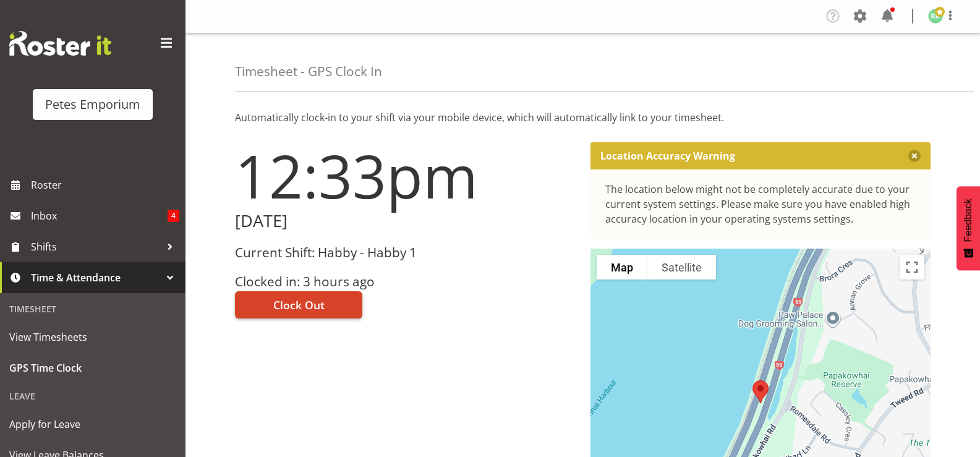 Image resolution: width=980 pixels, height=457 pixels. What do you see at coordinates (105, 185) in the screenshot?
I see `span: Roster` at bounding box center [105, 185].